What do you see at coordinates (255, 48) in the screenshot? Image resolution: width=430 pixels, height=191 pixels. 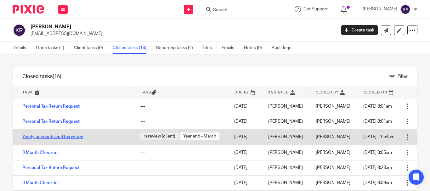 I see `a: Notes (0)` at bounding box center [255, 48].